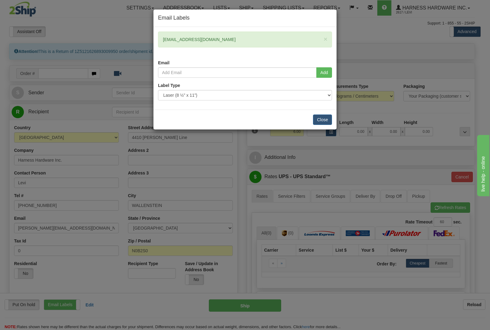  Describe the element at coordinates (324, 73) in the screenshot. I see `button: Add` at that location.